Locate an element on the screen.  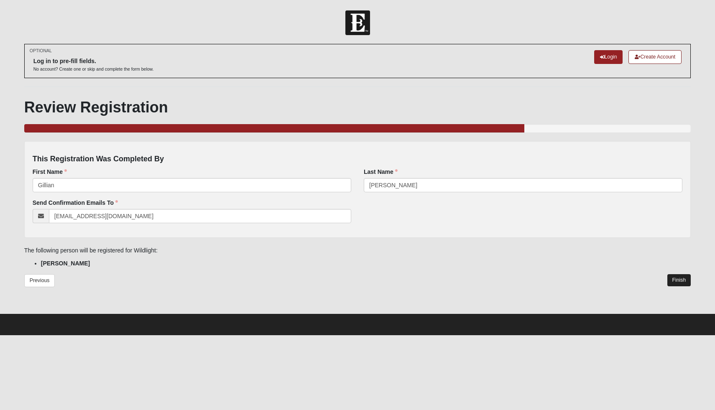
label: First Name is located at coordinates (50, 172).